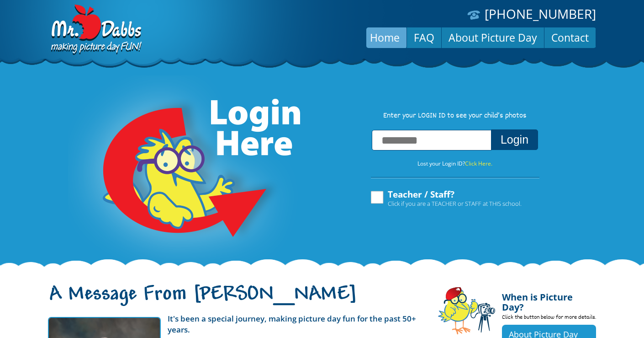 This screenshot has height=338, width=644. I want to click on strong: It's been a special journey, making picture day fun for the past 50+ years., so click(292, 324).